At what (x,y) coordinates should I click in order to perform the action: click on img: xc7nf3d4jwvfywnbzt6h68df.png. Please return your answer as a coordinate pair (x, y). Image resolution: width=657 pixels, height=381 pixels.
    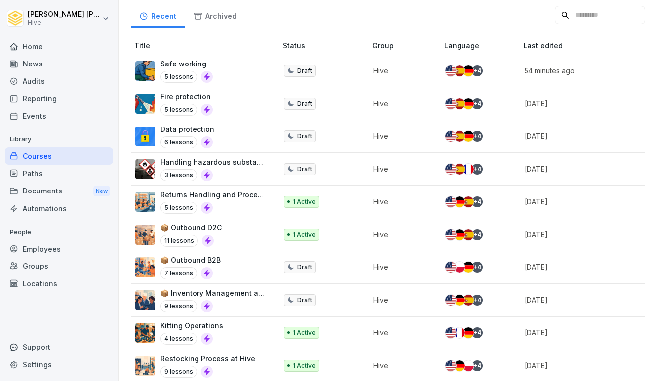
    Looking at the image, I should click on (145, 268).